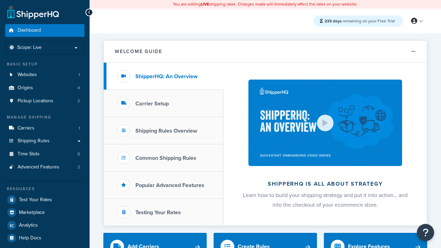 The image size is (441, 248). Describe the element at coordinates (45, 128) in the screenshot. I see `li: Carriers` at that location.